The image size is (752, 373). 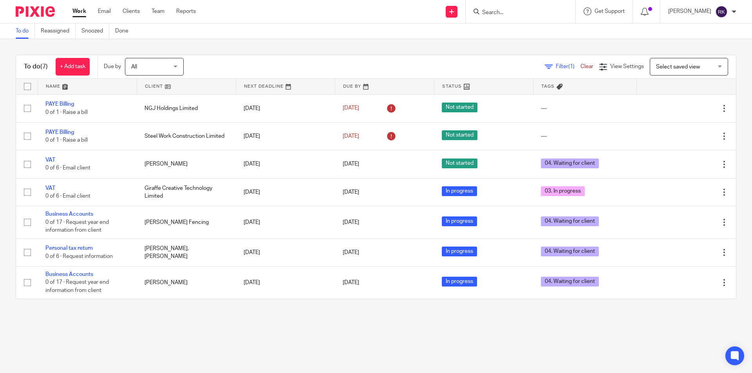 What do you see at coordinates (134, 67) in the screenshot?
I see `span: All` at bounding box center [134, 67].